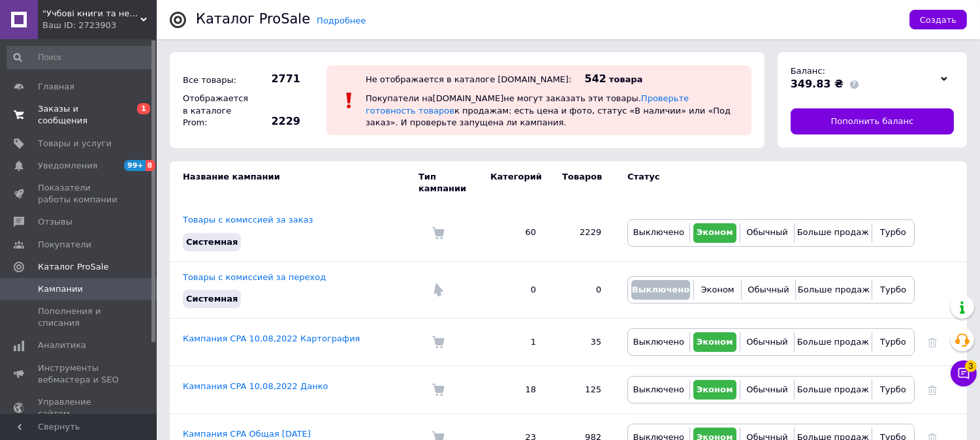  What do you see at coordinates (938, 20) in the screenshot?
I see `span: Создать` at bounding box center [938, 20].